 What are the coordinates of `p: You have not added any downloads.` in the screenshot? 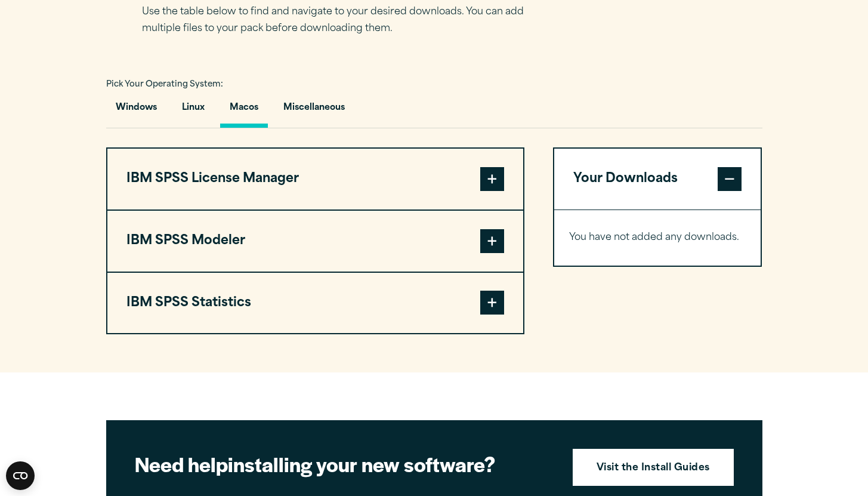 It's located at (657, 238).